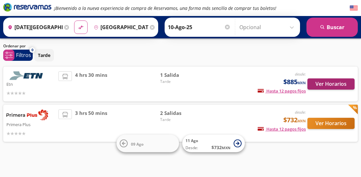 This screenshot has width=361, height=177. Describe the element at coordinates (137, 144) in the screenshot. I see `span: 09 Ago` at that location.